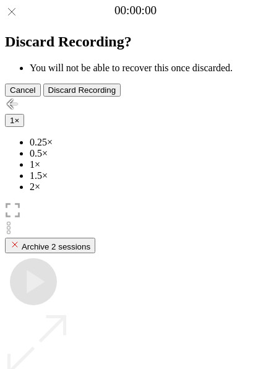  Describe the element at coordinates (12, 120) in the screenshot. I see `span: 1` at that location.